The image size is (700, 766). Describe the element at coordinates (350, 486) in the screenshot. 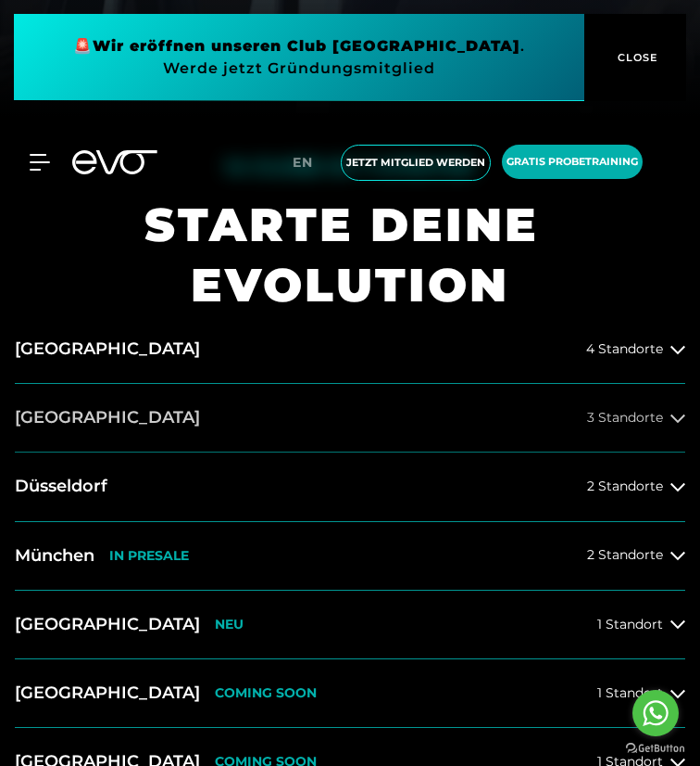

I see `button: Düsseldorf2 Standorte` at that location.